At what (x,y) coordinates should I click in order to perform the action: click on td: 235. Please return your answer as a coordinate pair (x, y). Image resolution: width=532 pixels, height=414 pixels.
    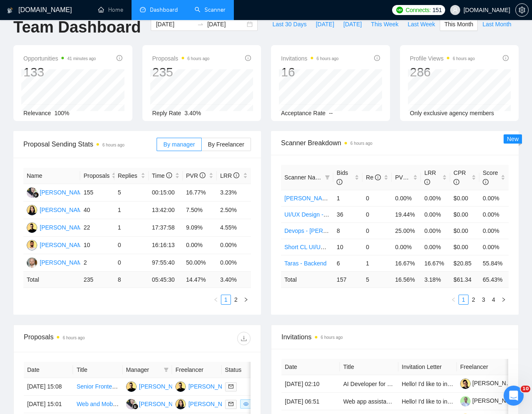
    Looking at the image, I should click on (97, 280).